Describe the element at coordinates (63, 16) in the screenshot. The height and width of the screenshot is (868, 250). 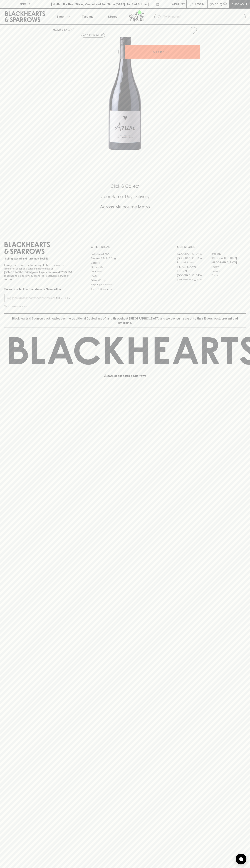
I see `button: Shop` at that location.